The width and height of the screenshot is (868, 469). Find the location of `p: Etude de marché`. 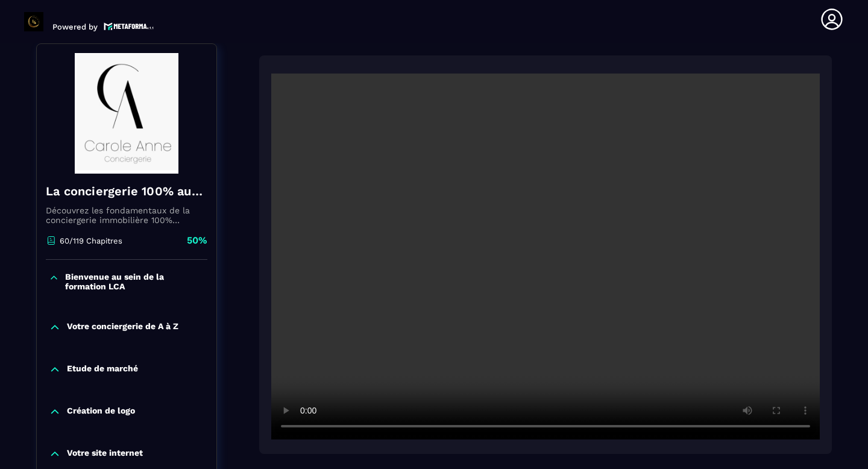

p: Etude de marché is located at coordinates (102, 369).